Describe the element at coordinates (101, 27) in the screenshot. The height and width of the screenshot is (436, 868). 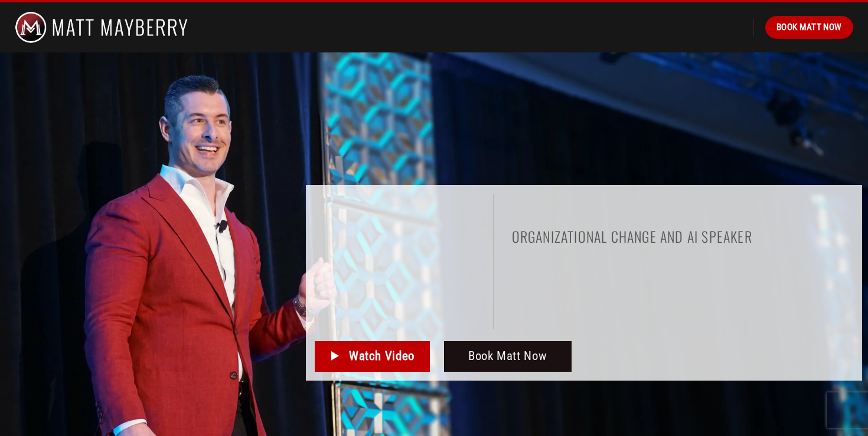
I see `img: Matt Mayberry` at that location.